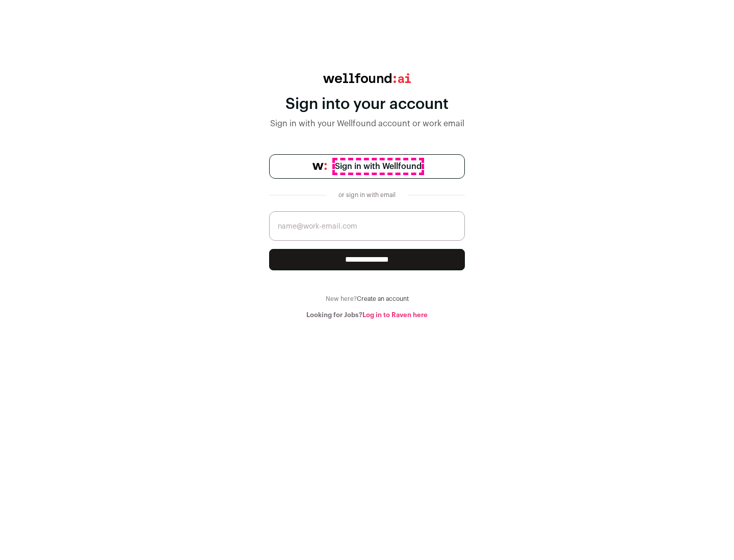 Image resolution: width=734 pixels, height=560 pixels. I want to click on div: Sign into your account, so click(367, 104).